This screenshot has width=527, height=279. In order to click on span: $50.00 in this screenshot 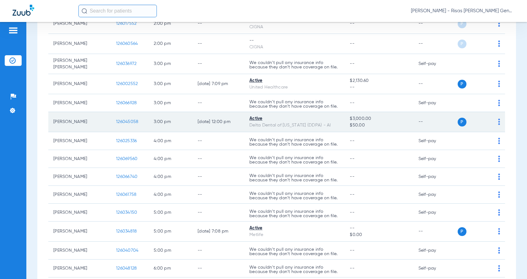, I will do `click(379, 125)`.